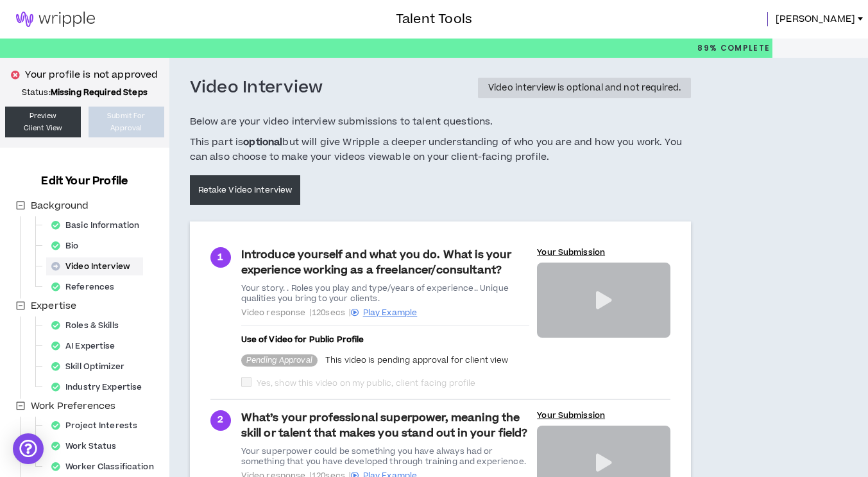  What do you see at coordinates (84, 181) in the screenshot?
I see `h3: Edit Your Profile` at bounding box center [84, 181].